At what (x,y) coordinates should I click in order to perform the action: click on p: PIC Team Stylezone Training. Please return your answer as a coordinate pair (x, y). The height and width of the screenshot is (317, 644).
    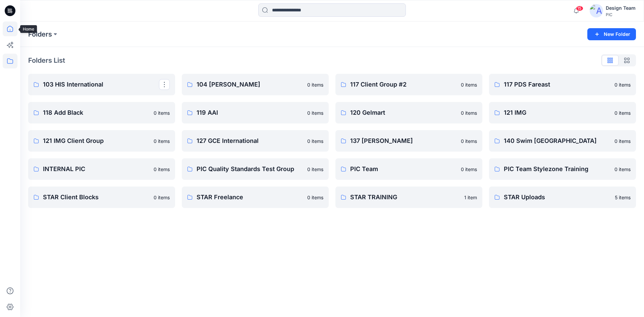
    Looking at the image, I should click on (557, 169).